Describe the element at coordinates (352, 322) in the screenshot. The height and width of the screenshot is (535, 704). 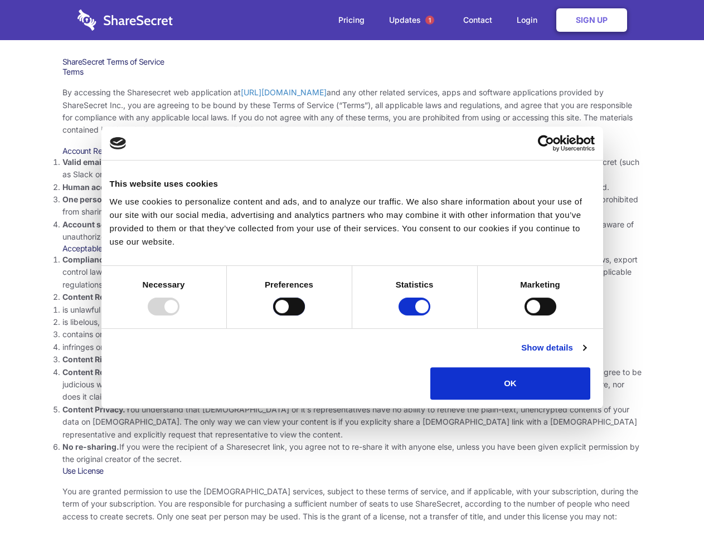
I see `li: is libelous, defamatory, or fraudulent` at that location.